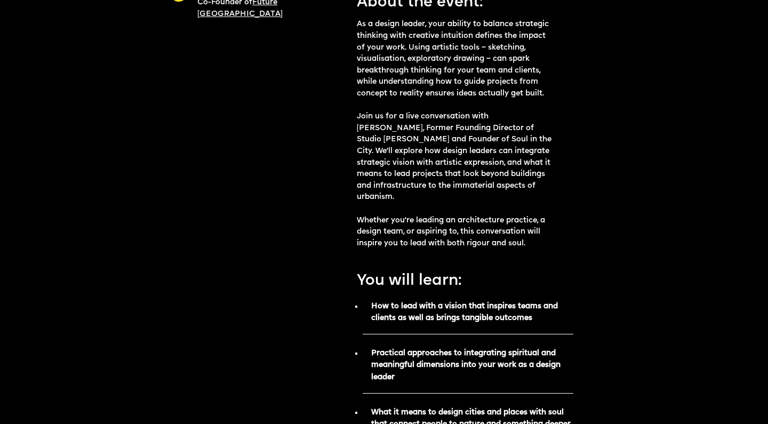 The image size is (768, 424). What do you see at coordinates (466, 365) in the screenshot?
I see `strong: Practical approaches to integrating spiritual and meaningful dimensions into your work as a desig...` at bounding box center [466, 365].